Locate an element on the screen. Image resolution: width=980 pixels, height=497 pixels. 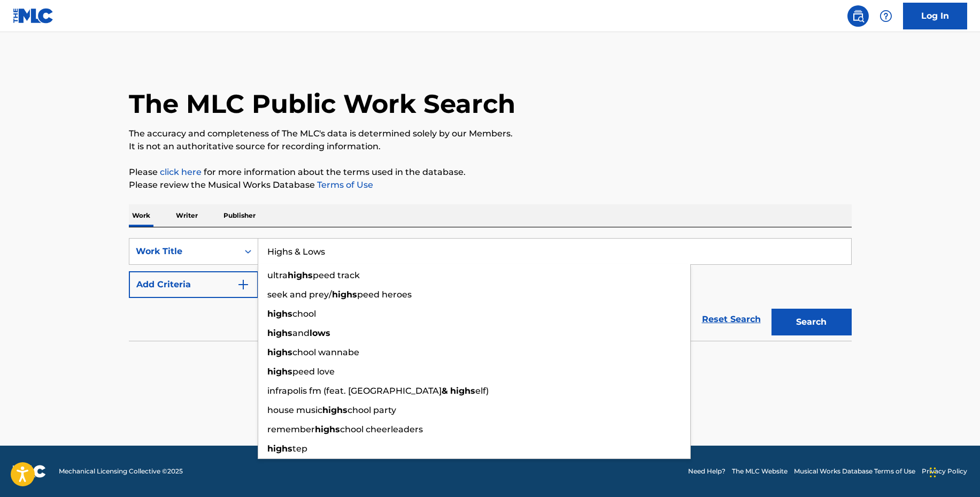
img: search is located at coordinates (858, 16).